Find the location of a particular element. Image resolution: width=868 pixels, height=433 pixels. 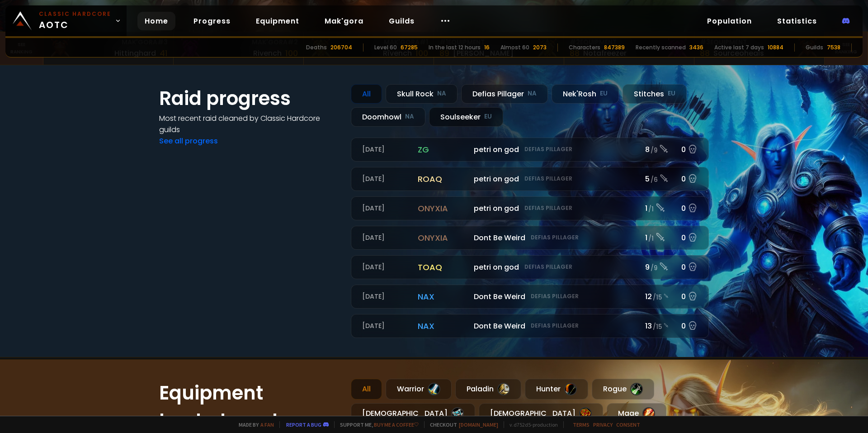

div: Defias Pillager is located at coordinates (504, 94).